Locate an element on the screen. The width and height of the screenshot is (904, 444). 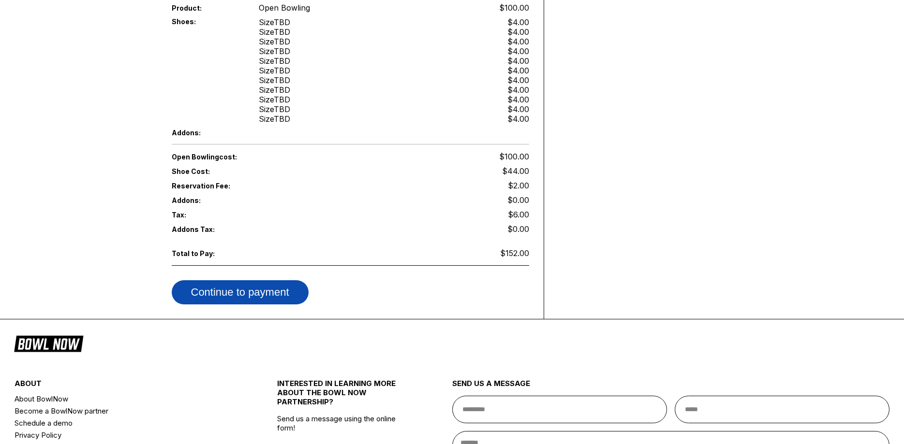
button: Continue to payment is located at coordinates (240, 292).